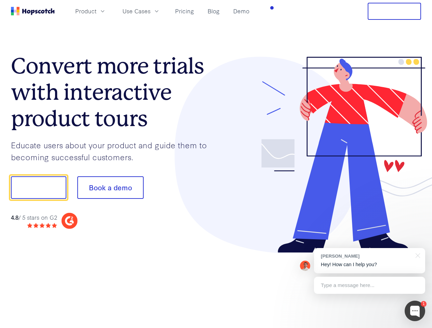 Image resolution: width=432 pixels, height=328 pixels. What do you see at coordinates (39, 188) in the screenshot?
I see `button: Show me!` at bounding box center [39, 188].